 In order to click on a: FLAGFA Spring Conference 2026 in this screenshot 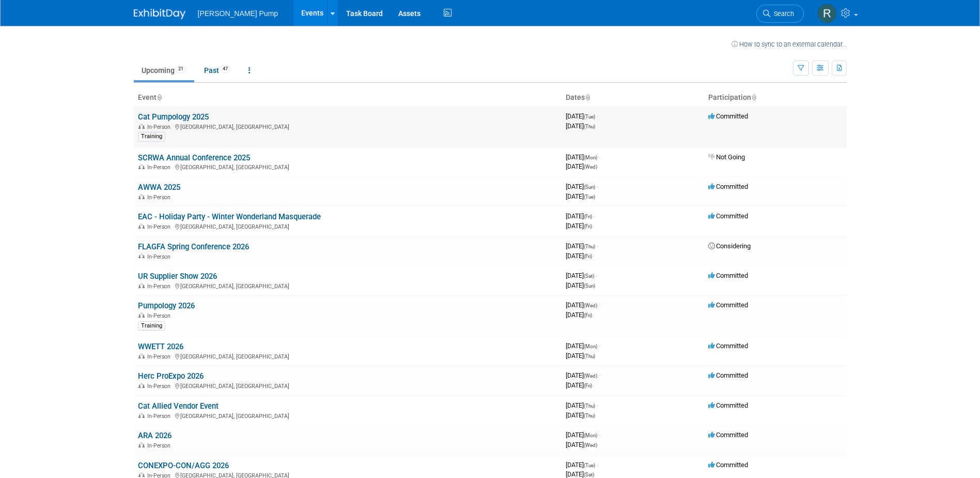, I will do `click(193, 246)`.